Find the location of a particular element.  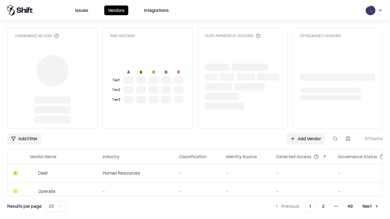

div: Operatix is located at coordinates (47, 191).